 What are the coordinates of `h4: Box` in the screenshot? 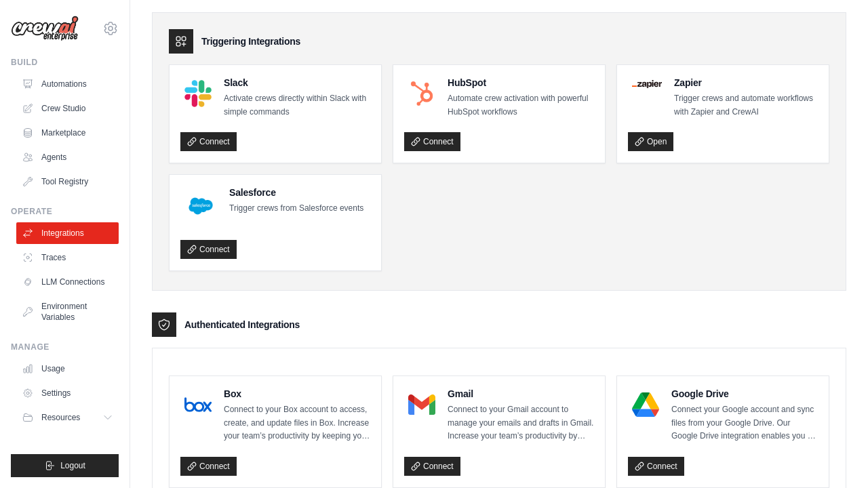 It's located at (297, 394).